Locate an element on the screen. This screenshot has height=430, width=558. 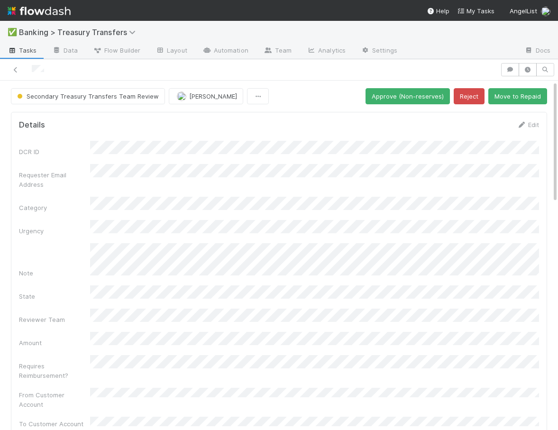
div: Note is located at coordinates (55, 273).